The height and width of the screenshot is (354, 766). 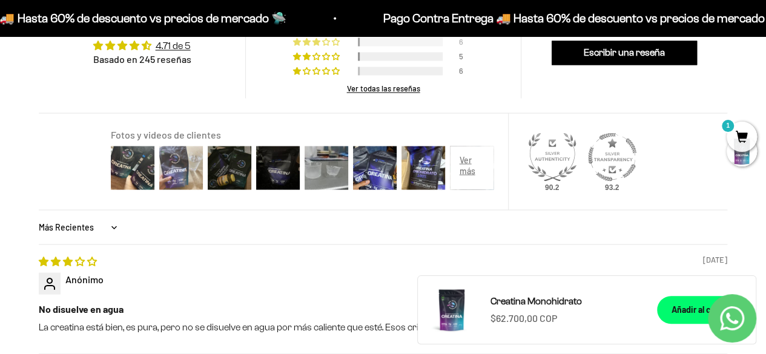 What do you see at coordinates (173, 45) in the screenshot?
I see `a: 4.71 de 5` at bounding box center [173, 45].